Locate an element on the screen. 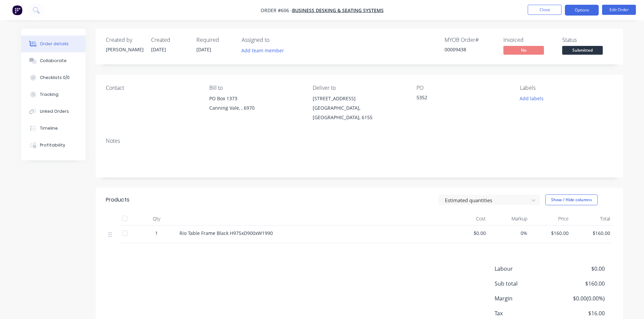 The image size is (644, 319). div: PO is located at coordinates (463, 88).